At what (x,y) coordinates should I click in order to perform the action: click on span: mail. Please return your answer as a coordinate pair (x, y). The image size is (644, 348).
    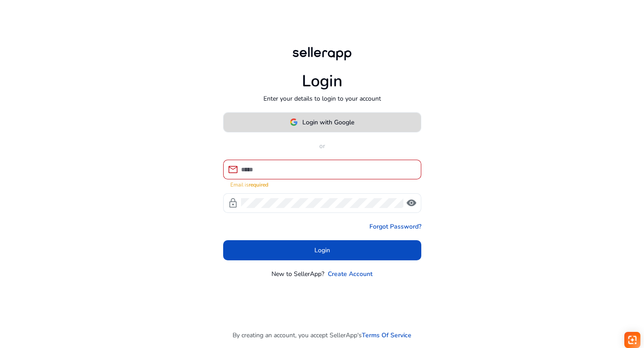
    Looking at the image, I should click on (233, 170).